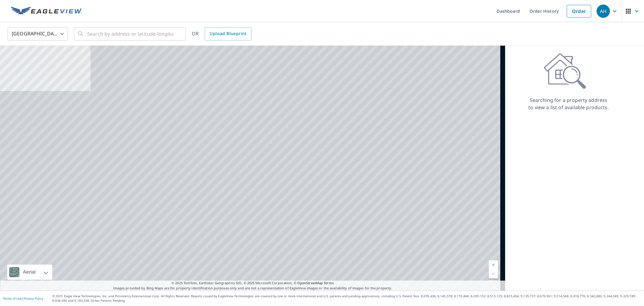  What do you see at coordinates (310, 283) in the screenshot?
I see `a: OpenStreetMap` at bounding box center [310, 283].